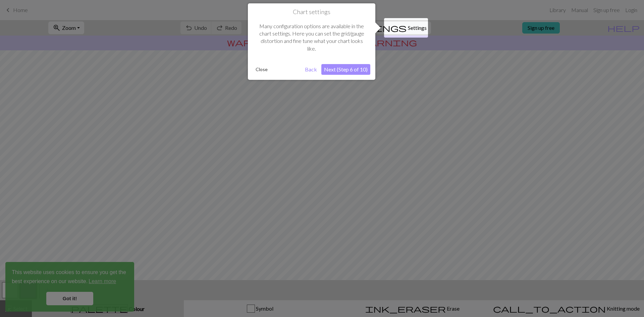 This screenshot has width=644, height=317. Describe the element at coordinates (312, 12) in the screenshot. I see `h1: Chart settings` at that location.